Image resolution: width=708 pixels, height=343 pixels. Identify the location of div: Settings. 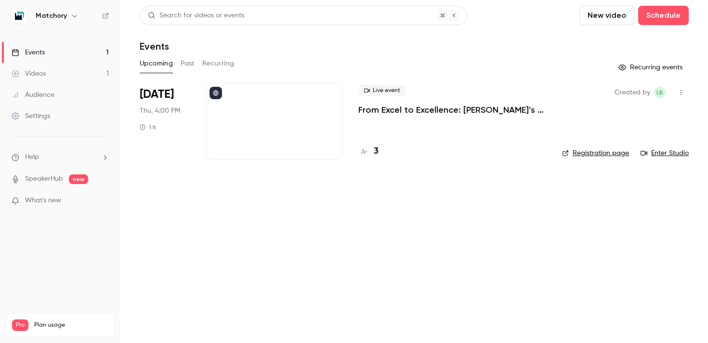
(31, 116).